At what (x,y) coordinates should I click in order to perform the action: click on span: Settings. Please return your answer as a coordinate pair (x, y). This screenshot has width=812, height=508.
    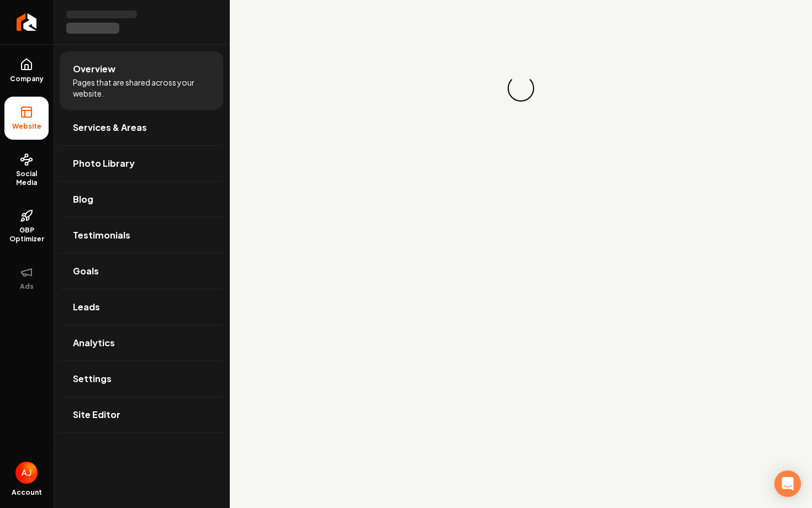
    Looking at the image, I should click on (92, 379).